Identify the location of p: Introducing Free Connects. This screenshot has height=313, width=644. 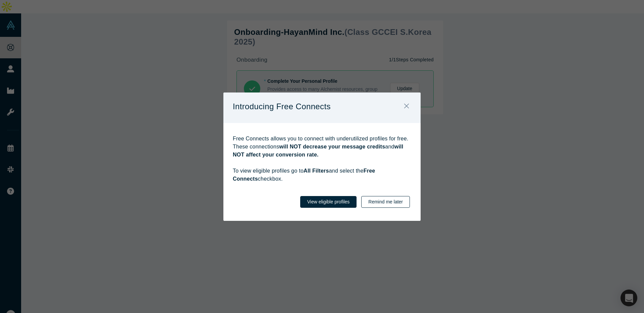
(282, 106).